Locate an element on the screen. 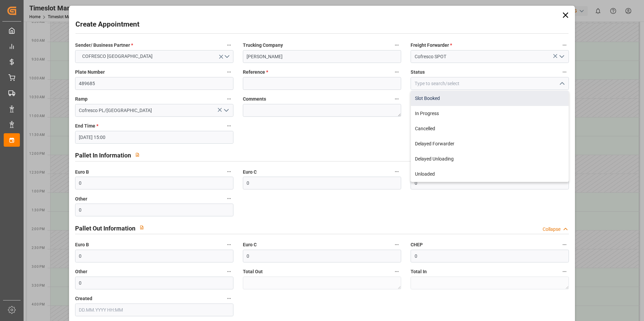  span: Status is located at coordinates (418, 72).